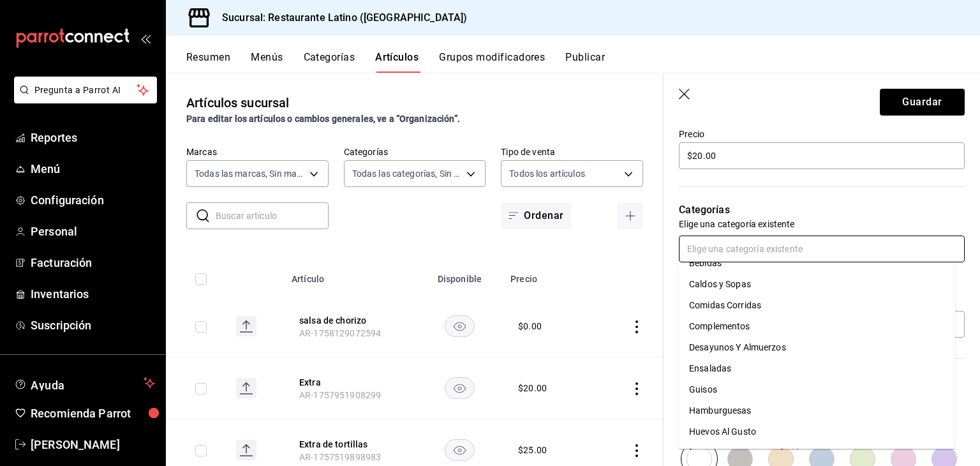 The image size is (980, 466). Describe the element at coordinates (84, 383) in the screenshot. I see `span: Ayuda` at that location.